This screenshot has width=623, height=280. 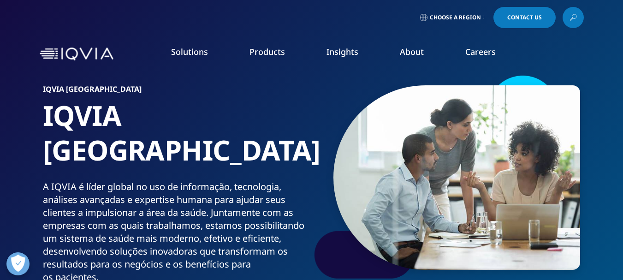 What do you see at coordinates (350, 54) in the screenshot?
I see `nav: Primary` at bounding box center [350, 54].